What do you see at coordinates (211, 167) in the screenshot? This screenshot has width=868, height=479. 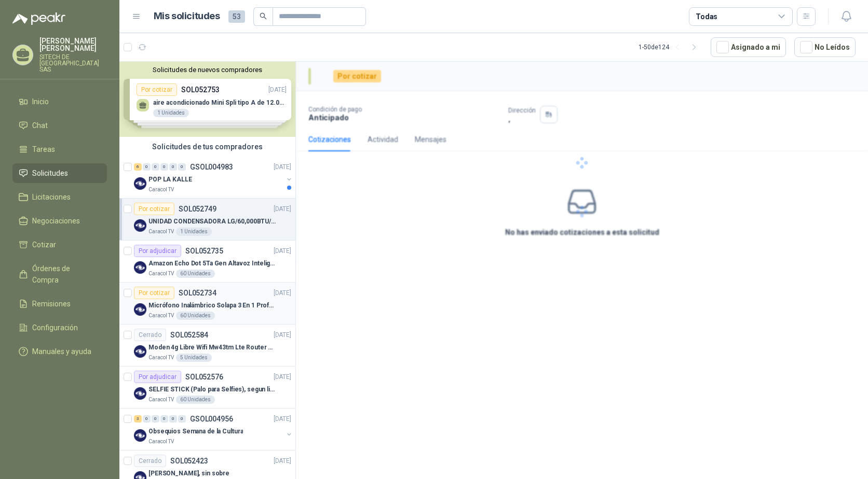 I see `p: GSOL004983` at bounding box center [211, 167].